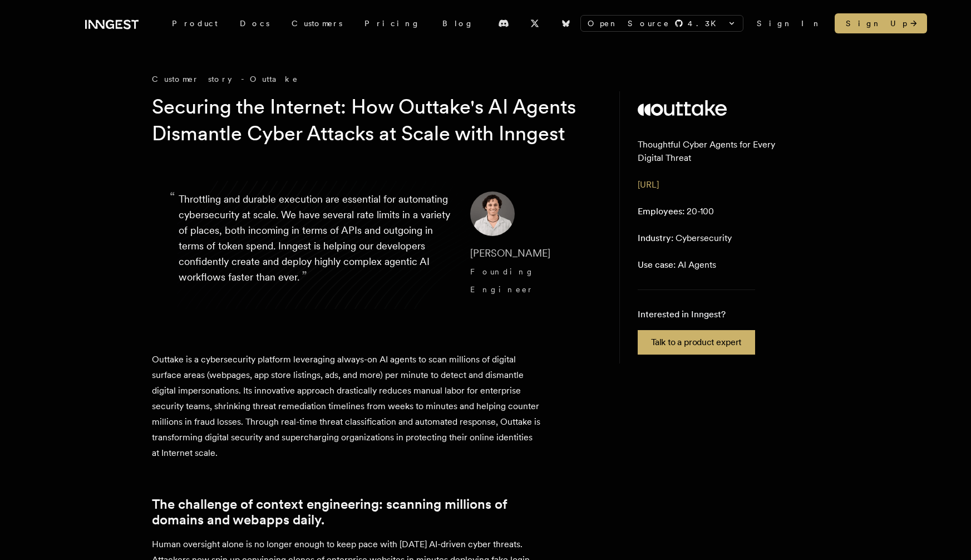 This screenshot has height=560, width=971. Describe the element at coordinates (720, 151) in the screenshot. I see `p: Thoughtful Cyber Agents for Every Digital Threat` at that location.